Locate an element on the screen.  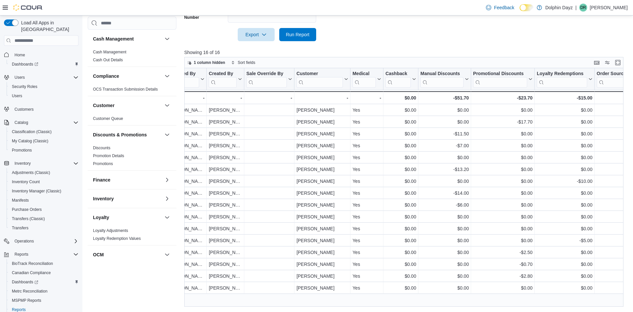
a: Classification (Classic) is located at coordinates (32, 132).